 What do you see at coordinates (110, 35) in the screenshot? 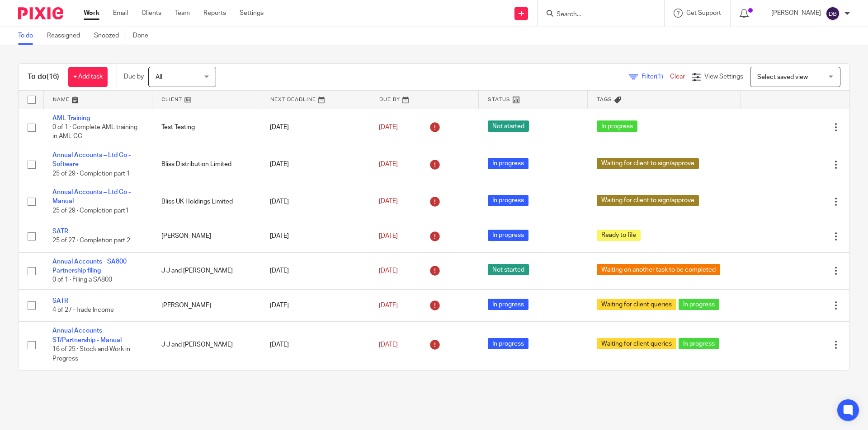
I see `a: Snoozed` at bounding box center [110, 35].